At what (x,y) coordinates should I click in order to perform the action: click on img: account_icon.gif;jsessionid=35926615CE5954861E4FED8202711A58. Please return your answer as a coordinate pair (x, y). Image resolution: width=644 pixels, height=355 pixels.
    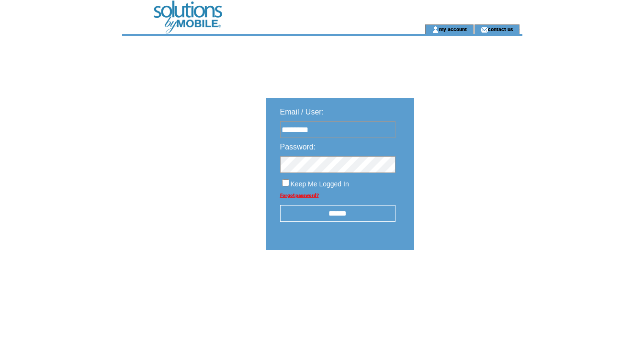
    Looking at the image, I should click on (435, 29).